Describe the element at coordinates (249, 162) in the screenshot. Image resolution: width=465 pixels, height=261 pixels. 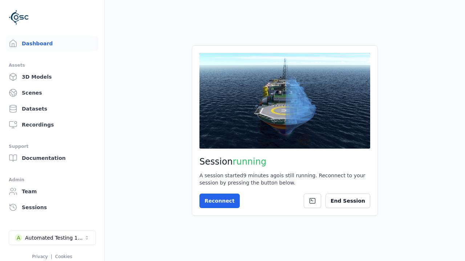
I see `span: running` at that location.